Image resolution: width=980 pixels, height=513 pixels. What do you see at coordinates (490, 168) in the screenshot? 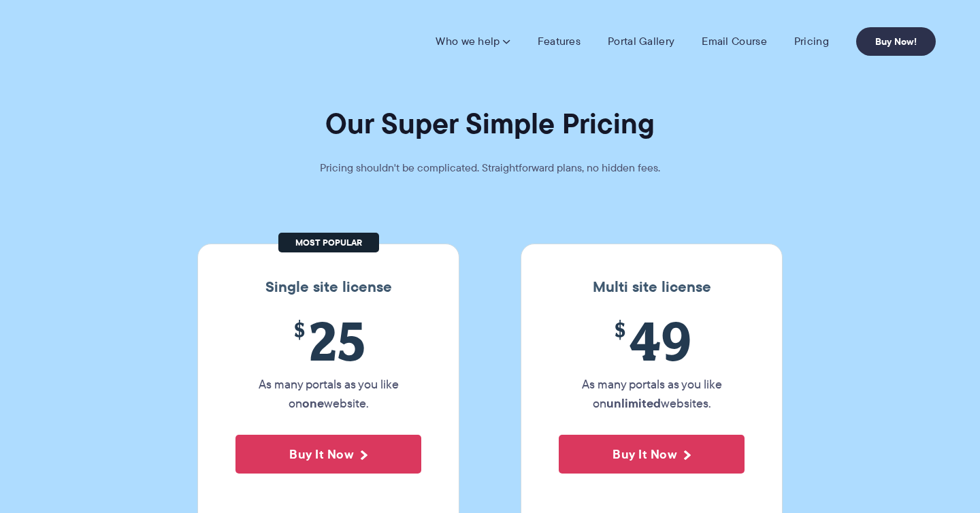
I see `p: Pricing shouldn't be complicated. Straightforward plans, no hidden fees.` at bounding box center [490, 168].